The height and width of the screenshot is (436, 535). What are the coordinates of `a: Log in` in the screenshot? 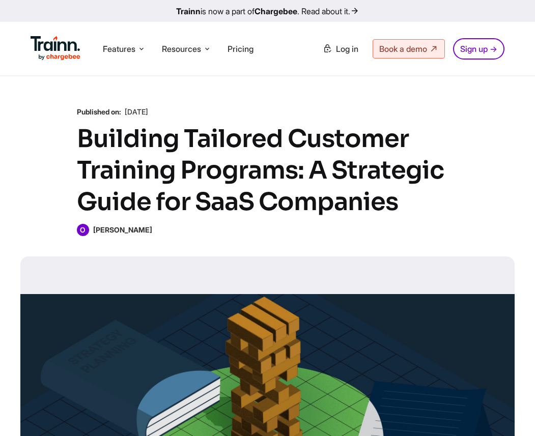 It's located at (341, 49).